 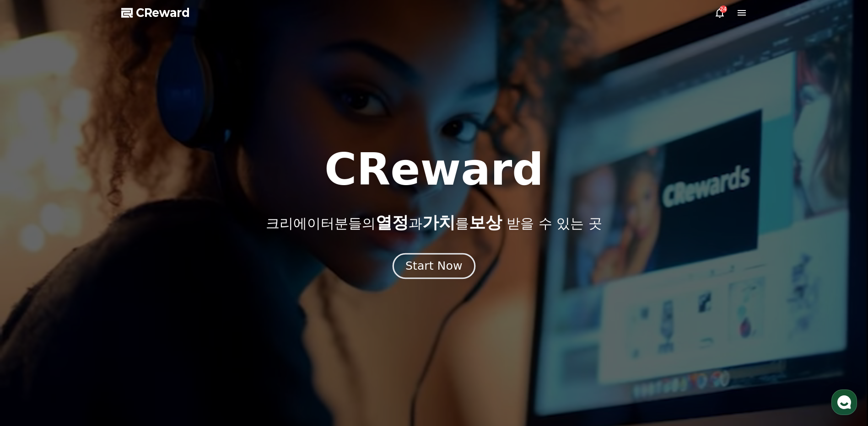 What do you see at coordinates (723, 9) in the screenshot?
I see `div: 24` at bounding box center [723, 9].